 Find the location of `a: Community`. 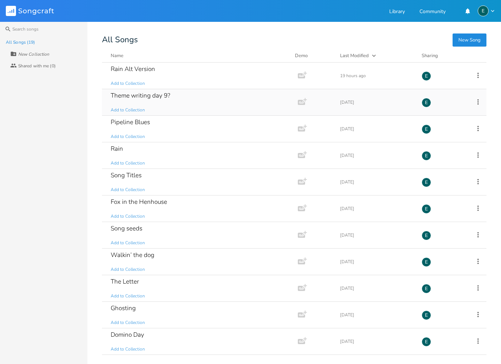

a: Community is located at coordinates (433, 12).